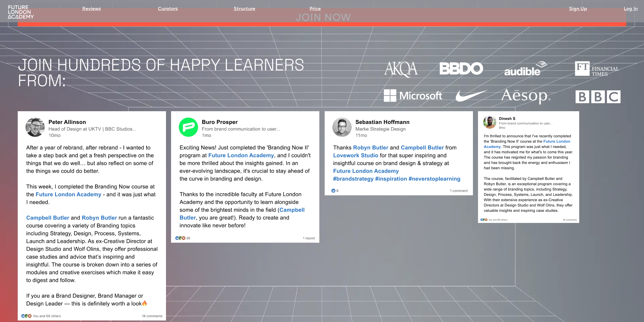 The width and height of the screenshot is (644, 322). I want to click on a: Sign Up, so click(578, 9).